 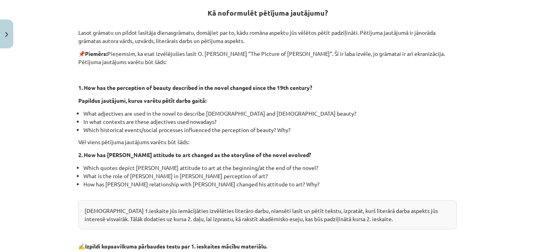 I want to click on b: Izpildi kopsavilkuma pārbaudes testu par 1. ieskaites mācību materiālu., so click(x=176, y=247).